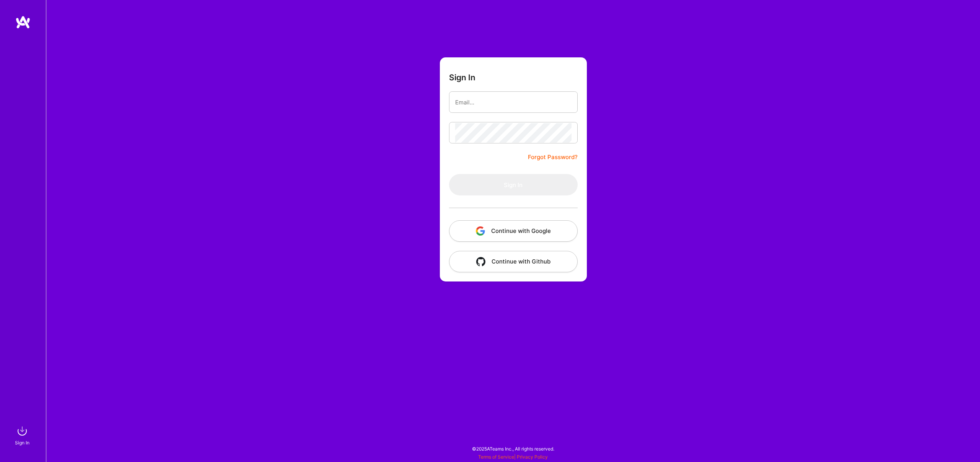  I want to click on img: logo, so click(23, 22).